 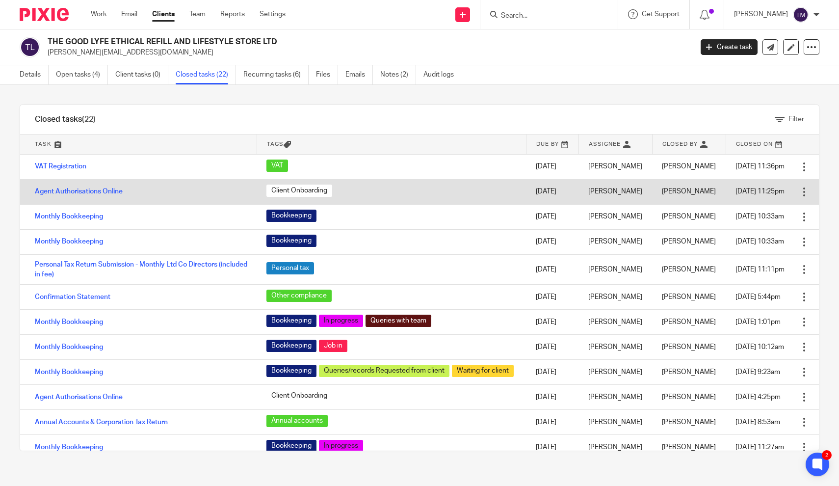 I want to click on a: Details, so click(x=34, y=75).